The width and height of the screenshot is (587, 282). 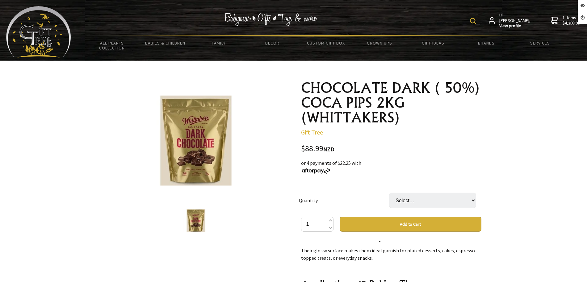 What do you see at coordinates (391, 166) in the screenshot?
I see `div: or 4 payments of $22.25 with` at bounding box center [391, 166].